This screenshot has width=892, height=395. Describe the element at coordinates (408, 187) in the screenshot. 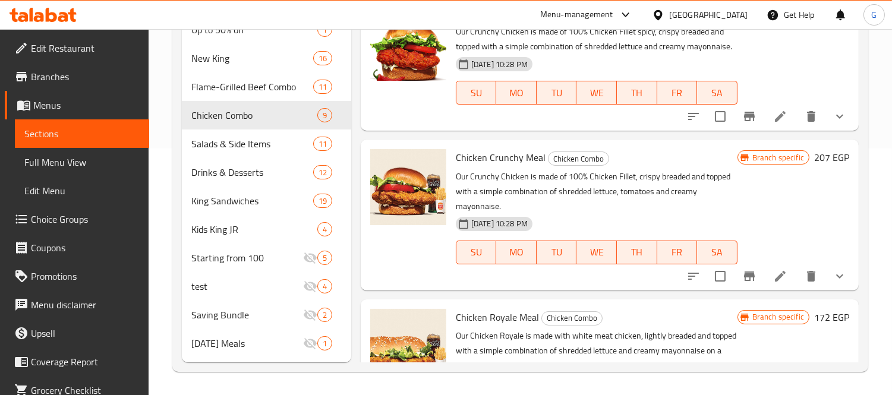

I see `img: Chicken Crunchy Meal` at that location.